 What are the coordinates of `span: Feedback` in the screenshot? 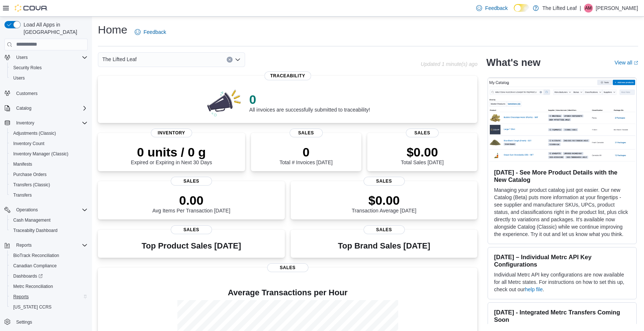 It's located at (496, 8).